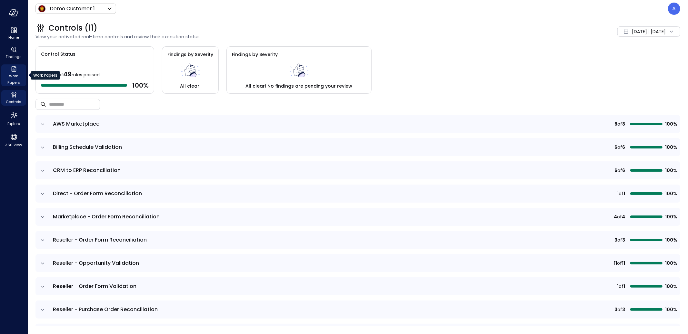 This screenshot has width=688, height=334. What do you see at coordinates (97, 193) in the screenshot?
I see `span: Direct - Order Form Reconciliation` at bounding box center [97, 193].